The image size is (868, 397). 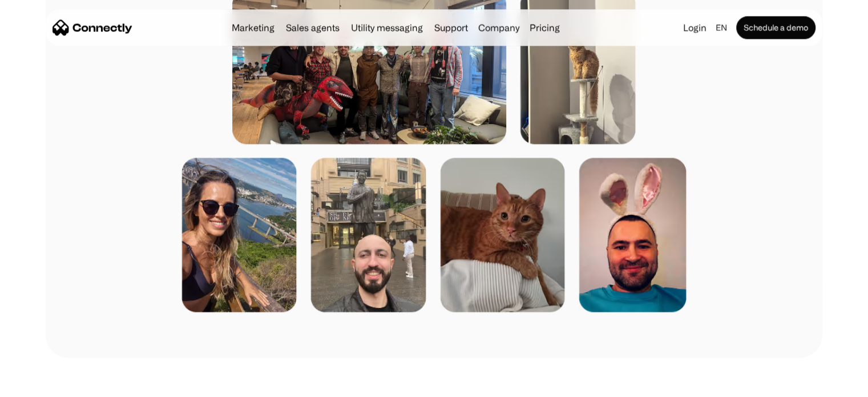 What do you see at coordinates (387, 28) in the screenshot?
I see `a: Utility messaging` at bounding box center [387, 28].